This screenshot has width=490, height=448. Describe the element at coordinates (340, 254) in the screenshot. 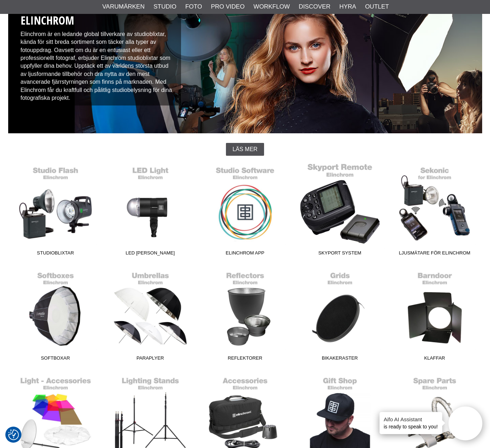

I see `span: Skyport System` at that location.